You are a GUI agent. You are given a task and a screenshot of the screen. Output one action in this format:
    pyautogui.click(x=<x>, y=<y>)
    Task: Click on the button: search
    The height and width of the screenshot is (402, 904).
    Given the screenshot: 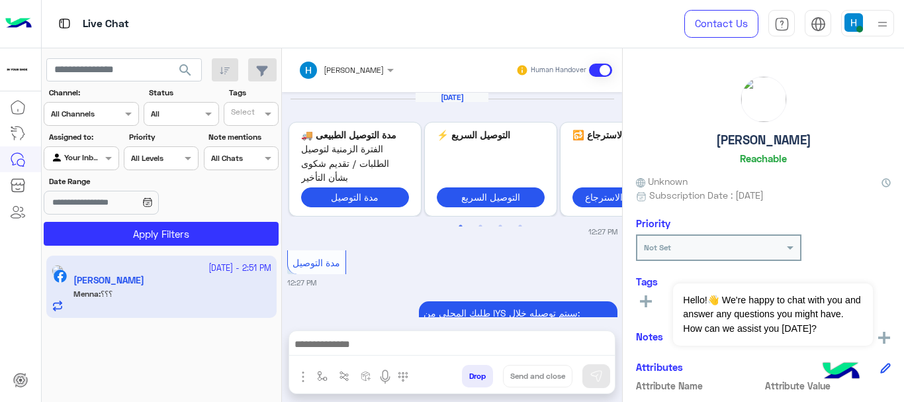 What is the action you would take?
    pyautogui.click(x=185, y=72)
    